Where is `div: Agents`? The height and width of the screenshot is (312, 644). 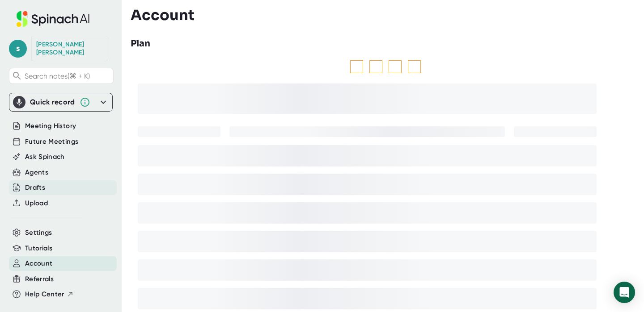
div: Agents is located at coordinates (36, 173).